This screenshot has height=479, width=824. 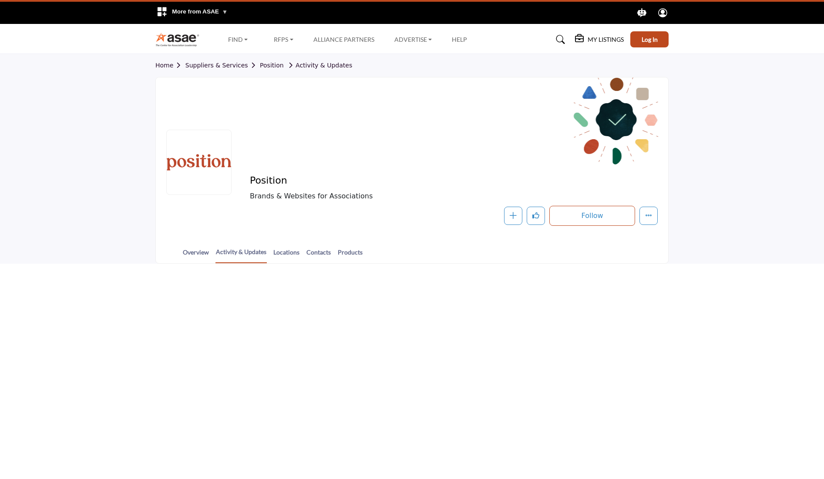 I want to click on a: Contacts, so click(x=319, y=255).